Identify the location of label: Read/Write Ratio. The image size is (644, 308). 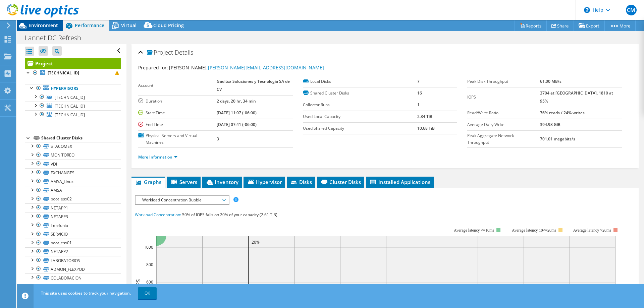
(503, 113).